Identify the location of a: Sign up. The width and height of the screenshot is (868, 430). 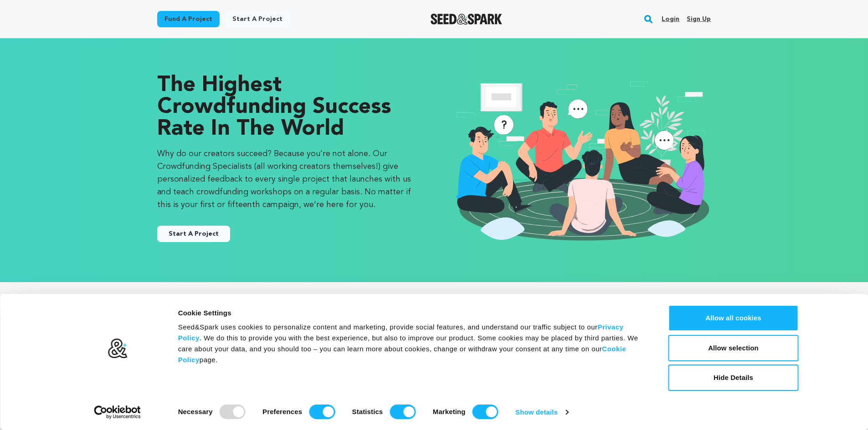
(699, 19).